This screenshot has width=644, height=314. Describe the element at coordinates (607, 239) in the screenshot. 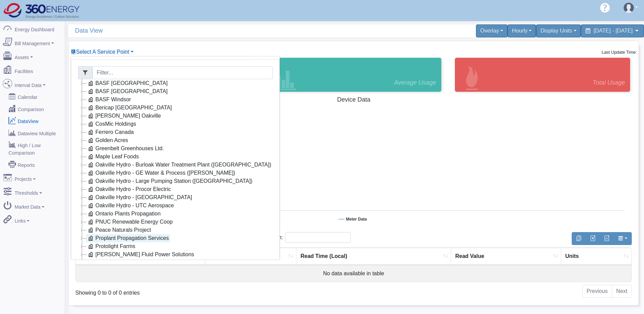

I see `button: Generate PDF` at that location.